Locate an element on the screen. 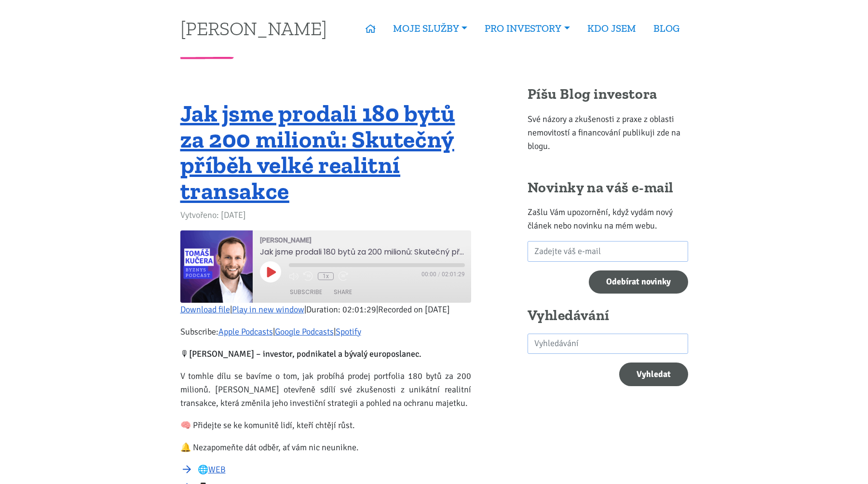  h2: Vyhledávání is located at coordinates (608, 316).